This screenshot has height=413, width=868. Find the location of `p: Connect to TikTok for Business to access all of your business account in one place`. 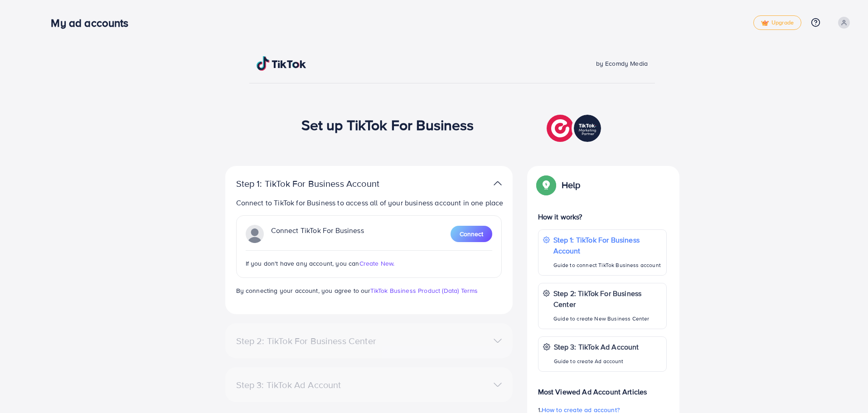

p: Connect to TikTok for Business to access all of your business account in one place is located at coordinates (371, 203).